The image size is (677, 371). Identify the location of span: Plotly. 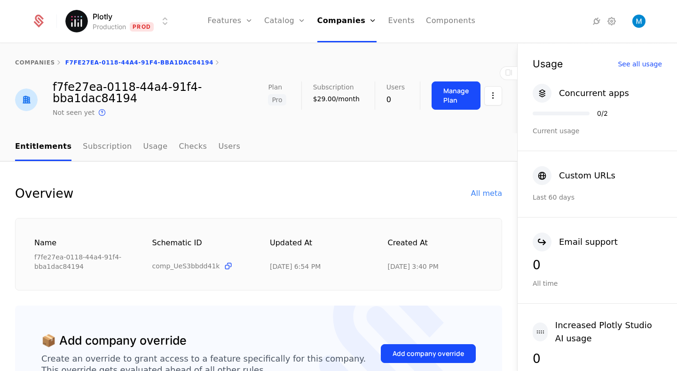
(103, 16).